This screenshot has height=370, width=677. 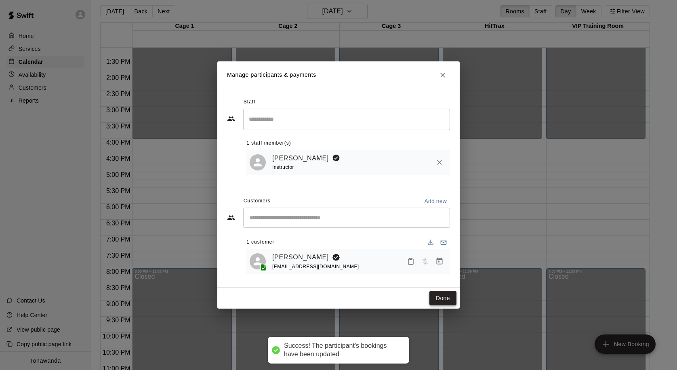 What do you see at coordinates (258, 261) in the screenshot?
I see `div: Ronel Laviz` at bounding box center [258, 261].